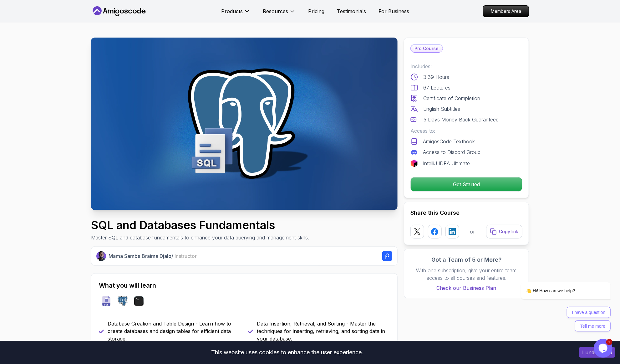  Describe the element at coordinates (505, 232) in the screenshot. I see `button: Copy link` at that location.